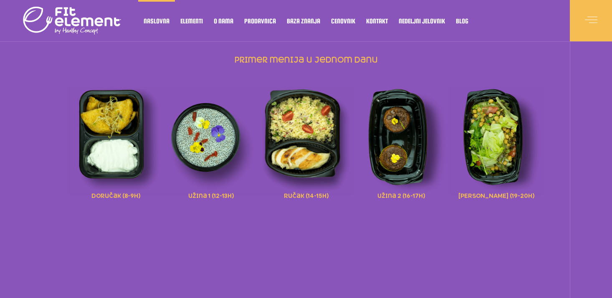  I want to click on span: Elementi, so click(192, 21).